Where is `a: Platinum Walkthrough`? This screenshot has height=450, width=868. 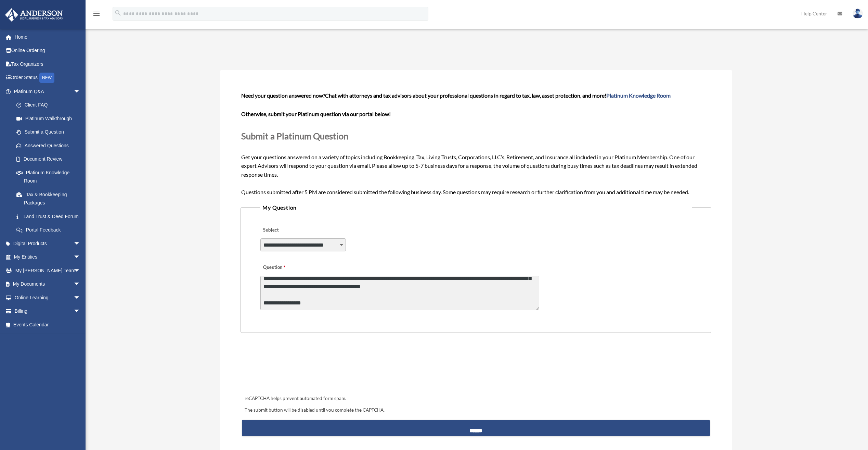 a: Platinum Walkthrough is located at coordinates (50, 119).